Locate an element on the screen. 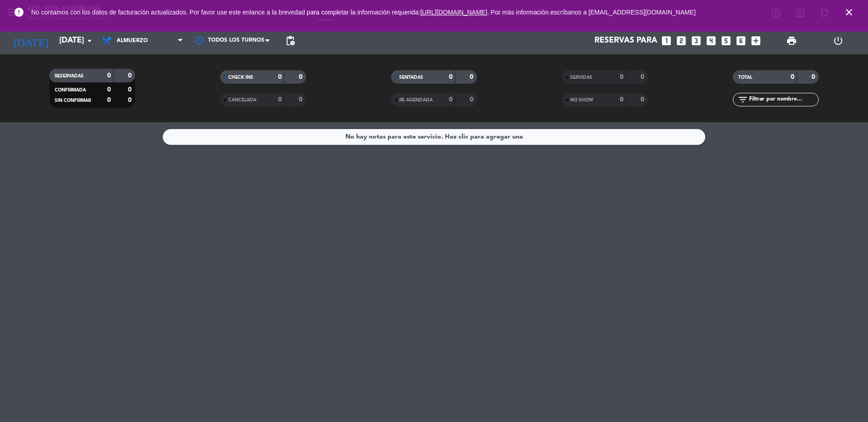 The height and width of the screenshot is (422, 868). span: TOTAL is located at coordinates (745, 78).